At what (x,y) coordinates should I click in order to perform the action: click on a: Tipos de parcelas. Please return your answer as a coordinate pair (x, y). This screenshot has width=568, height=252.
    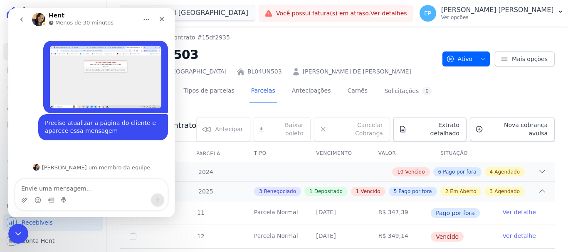
    Looking at the image, I should click on (209, 91).